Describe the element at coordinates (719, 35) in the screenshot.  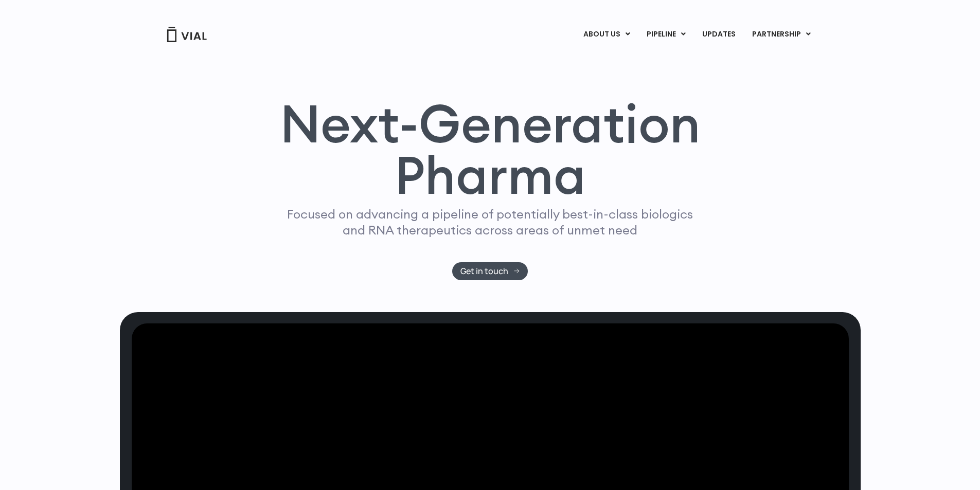
I see `a: UPDATES` at that location.